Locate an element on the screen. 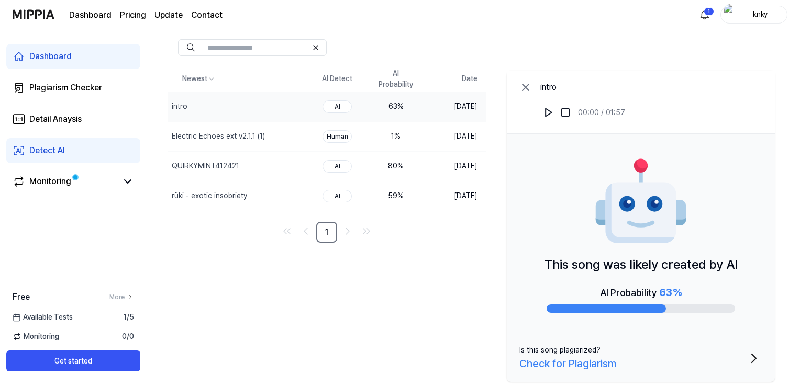  span: 63 % is located at coordinates (670, 293).